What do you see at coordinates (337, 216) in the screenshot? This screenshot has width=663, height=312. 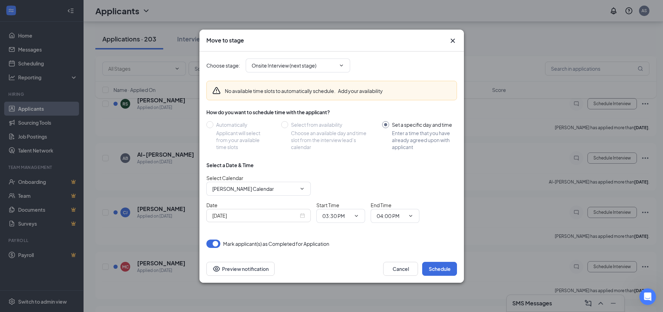 I see `input: Start time` at bounding box center [337, 216].